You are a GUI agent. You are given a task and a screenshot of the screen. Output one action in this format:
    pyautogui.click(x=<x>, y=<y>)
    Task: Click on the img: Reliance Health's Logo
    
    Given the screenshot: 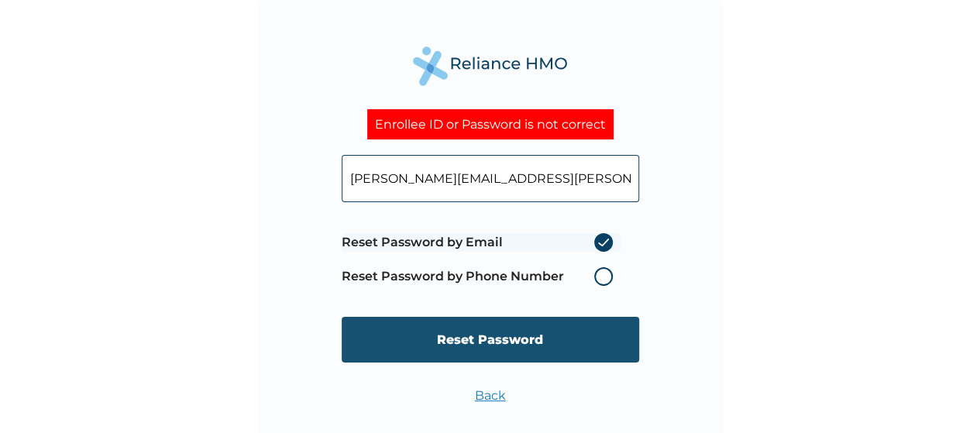 What is the action you would take?
    pyautogui.click(x=490, y=66)
    